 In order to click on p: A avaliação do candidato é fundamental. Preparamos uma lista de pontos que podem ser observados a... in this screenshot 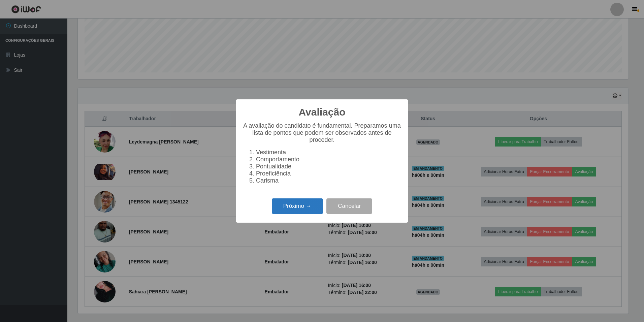, I will do `click(322, 133)`.